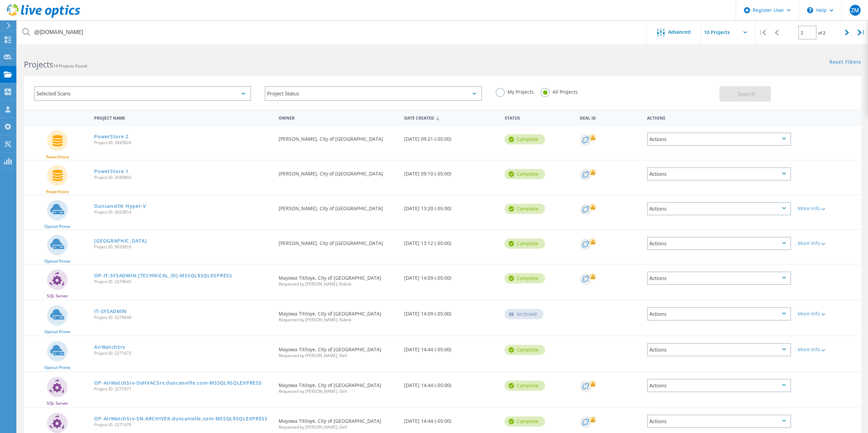 This screenshot has height=433, width=868. I want to click on div: Archived, so click(524, 314).